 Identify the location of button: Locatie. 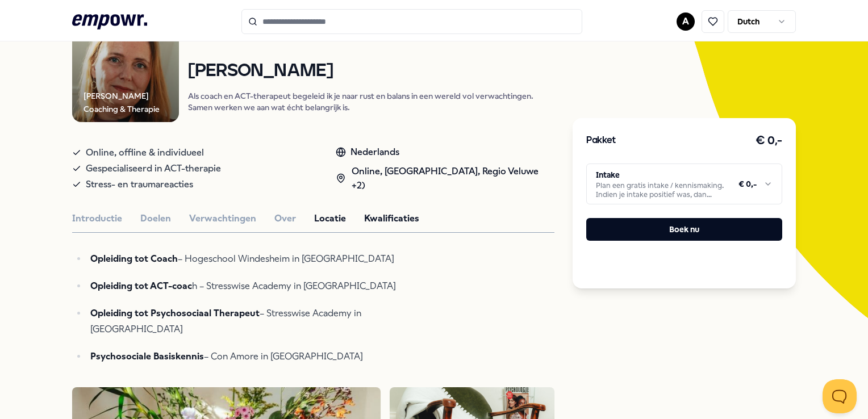
(330, 219).